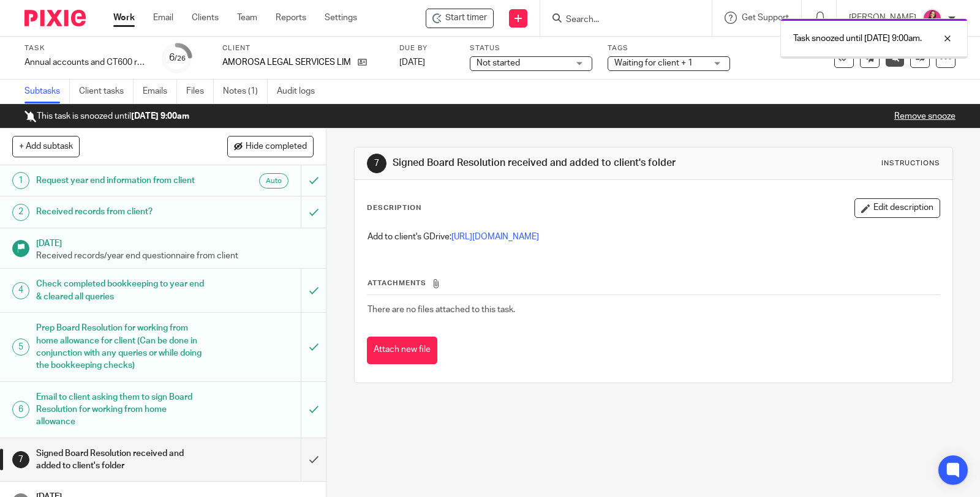 The height and width of the screenshot is (497, 980). Describe the element at coordinates (498, 63) in the screenshot. I see `span: Not started` at that location.